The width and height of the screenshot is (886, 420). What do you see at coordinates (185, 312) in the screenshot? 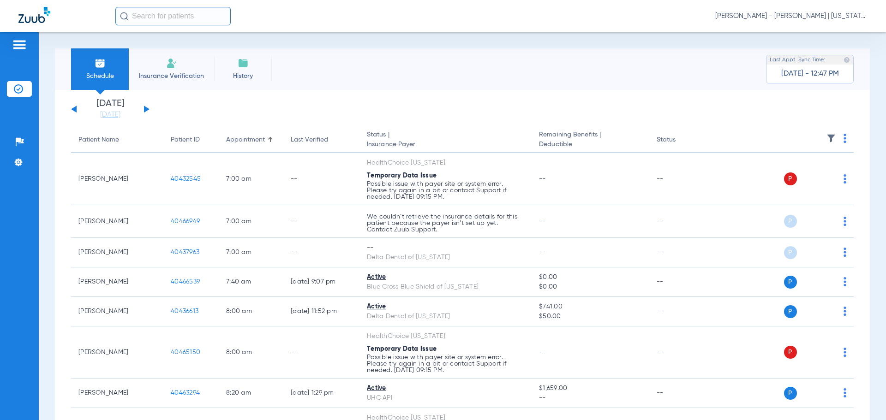
I see `span: 40436613` at bounding box center [185, 312].